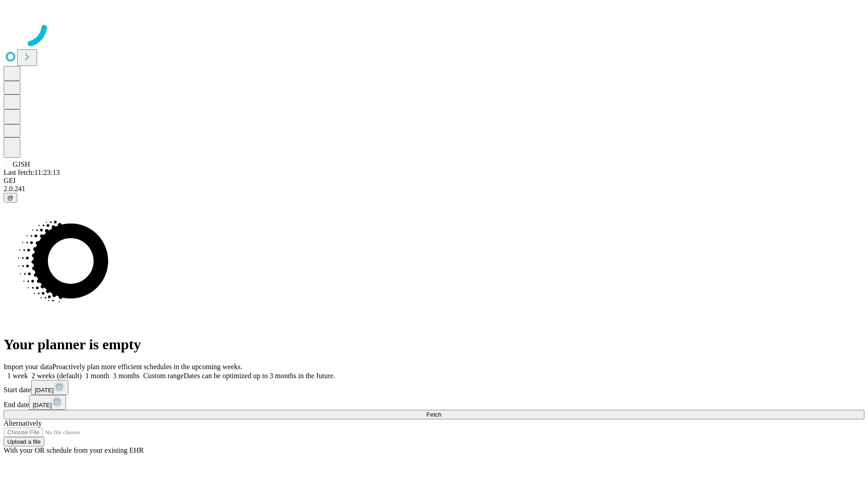  I want to click on div: GEI, so click(434, 180).